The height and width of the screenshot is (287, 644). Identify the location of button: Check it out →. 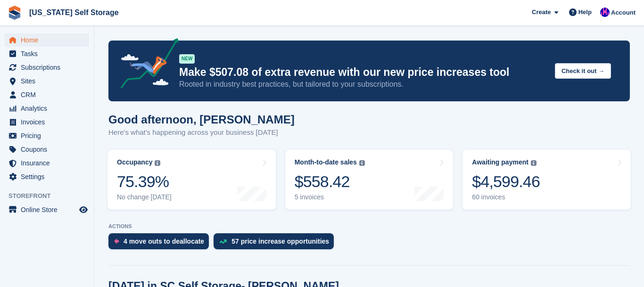
(583, 70).